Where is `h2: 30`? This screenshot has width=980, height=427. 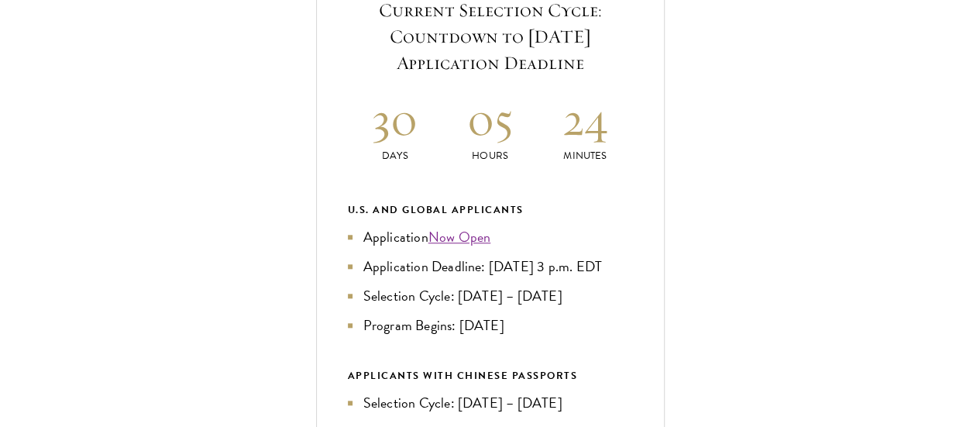
h2: 30 is located at coordinates (395, 119).